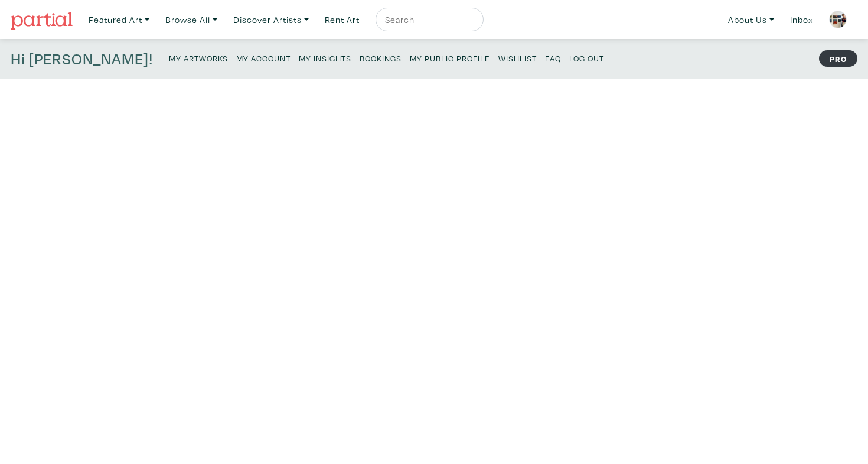 This screenshot has width=868, height=464. What do you see at coordinates (801, 20) in the screenshot?
I see `a: Inbox` at bounding box center [801, 20].